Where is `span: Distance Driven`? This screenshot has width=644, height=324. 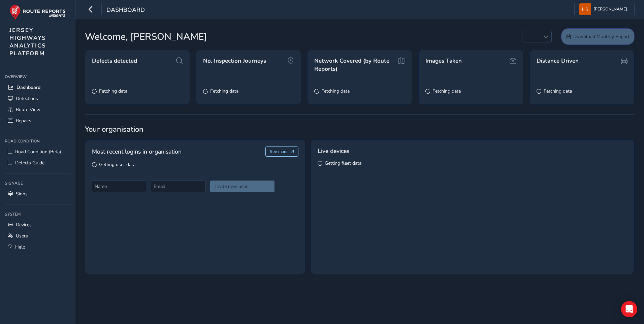
span: Distance Driven is located at coordinates (558, 61).